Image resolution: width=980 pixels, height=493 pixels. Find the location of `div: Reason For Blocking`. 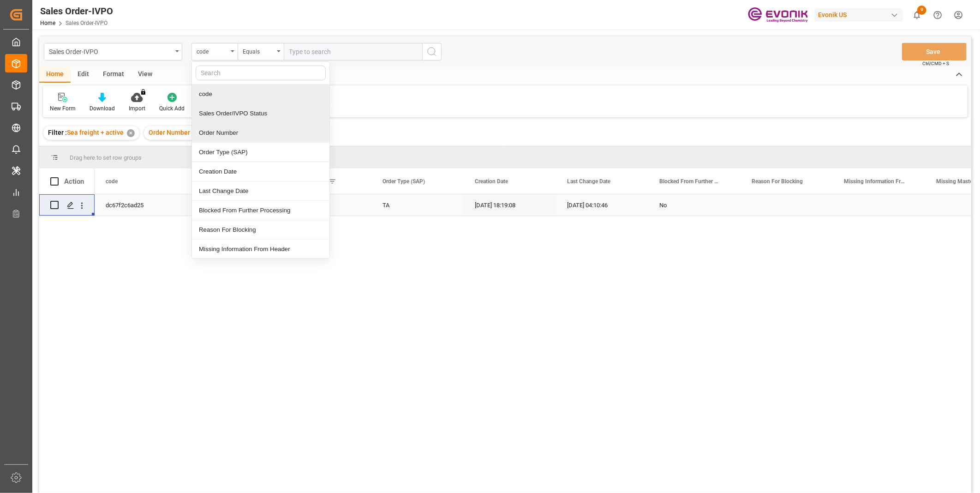

div: Reason For Blocking is located at coordinates (260, 230).